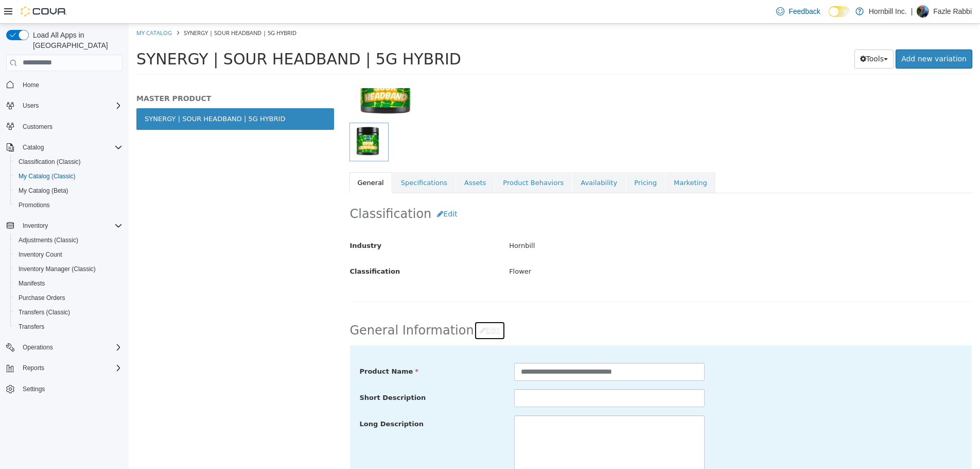 This screenshot has height=469, width=980. What do you see at coordinates (68, 240) in the screenshot?
I see `button: Adjustments (Classic)` at bounding box center [68, 240].